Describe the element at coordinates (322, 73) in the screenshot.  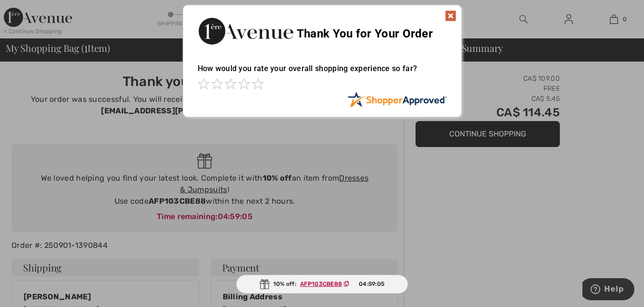
I see `div: How would you rate your overall shopping experience so far?` at that location.